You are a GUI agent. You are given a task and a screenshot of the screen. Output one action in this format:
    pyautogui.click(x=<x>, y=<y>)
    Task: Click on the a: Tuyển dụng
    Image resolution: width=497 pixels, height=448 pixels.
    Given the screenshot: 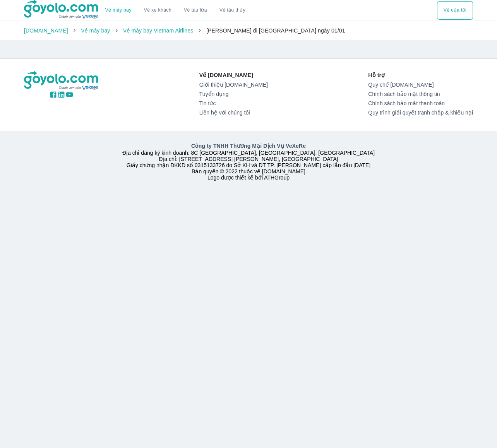 What is the action you would take?
    pyautogui.click(x=233, y=94)
    